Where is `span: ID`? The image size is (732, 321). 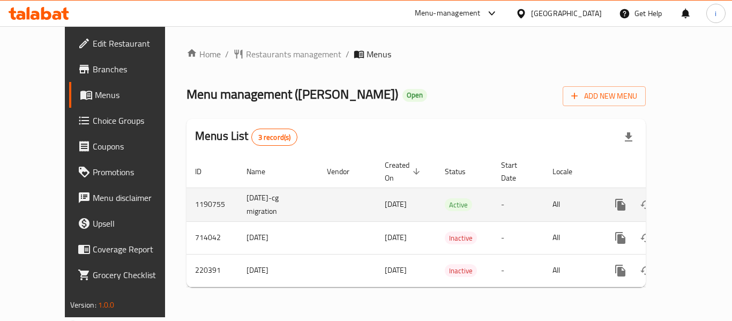
span: ID is located at coordinates (205, 171).